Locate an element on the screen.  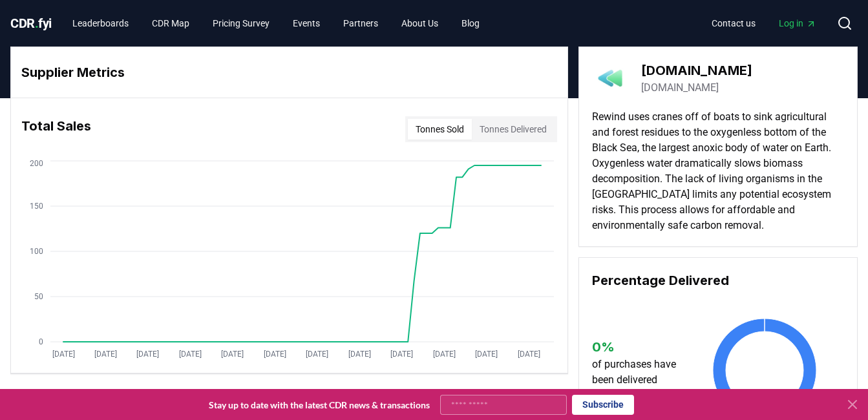
tspan: 0 is located at coordinates (41, 342).